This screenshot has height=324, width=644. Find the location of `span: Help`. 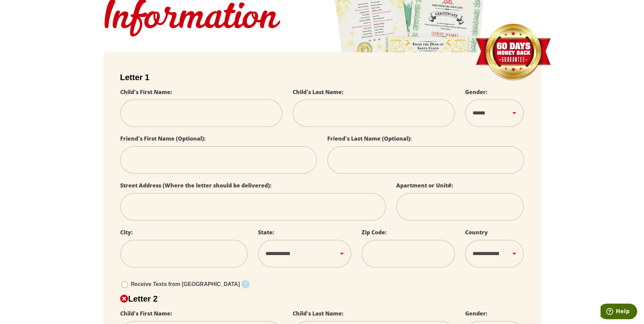

span: Help is located at coordinates (22, 8).